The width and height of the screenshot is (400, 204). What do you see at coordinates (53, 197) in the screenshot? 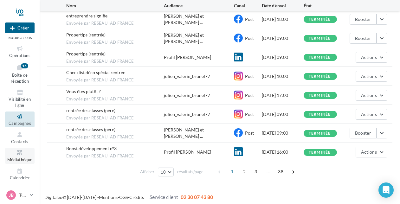
I see `a: Digitaleo` at bounding box center [53, 197].